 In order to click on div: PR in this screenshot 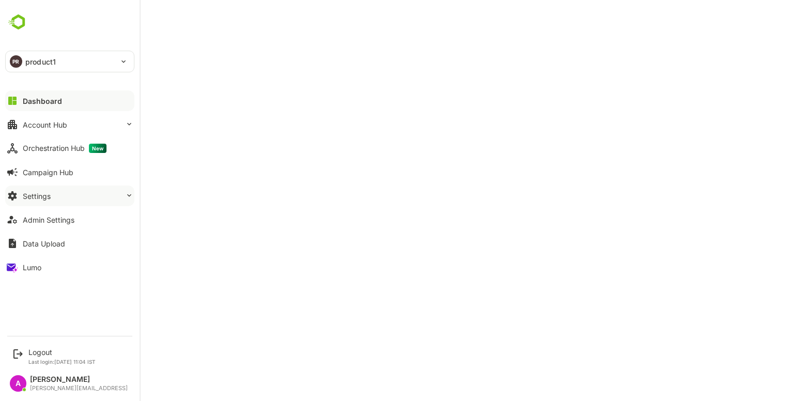, I will do `click(16, 61)`.